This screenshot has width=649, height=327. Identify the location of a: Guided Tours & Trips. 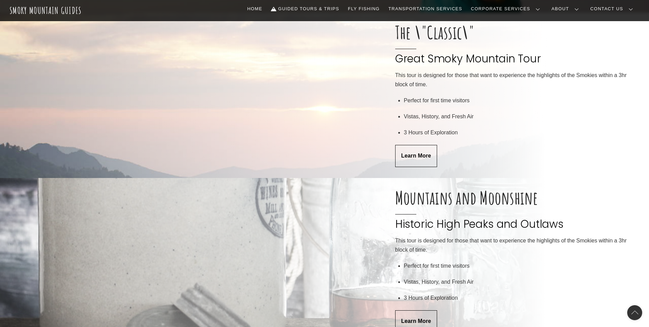
(305, 9).